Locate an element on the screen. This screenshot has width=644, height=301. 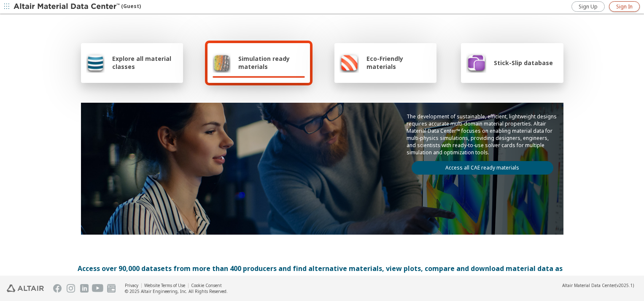
span: Explore all material classes is located at coordinates (145, 62).